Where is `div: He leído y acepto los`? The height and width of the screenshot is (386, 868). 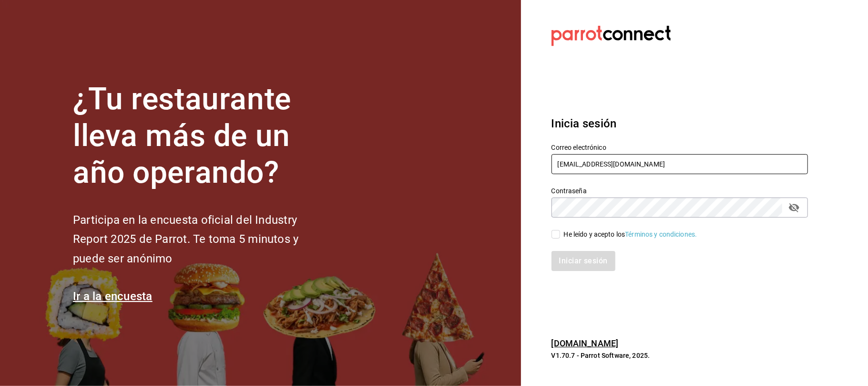 div: He leído y acepto los is located at coordinates (630, 234).